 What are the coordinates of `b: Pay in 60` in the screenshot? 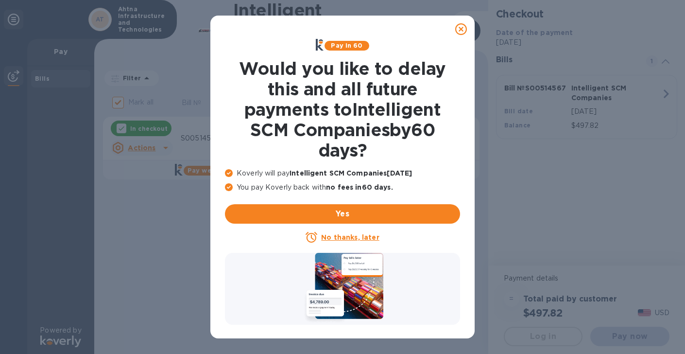 It's located at (346, 45).